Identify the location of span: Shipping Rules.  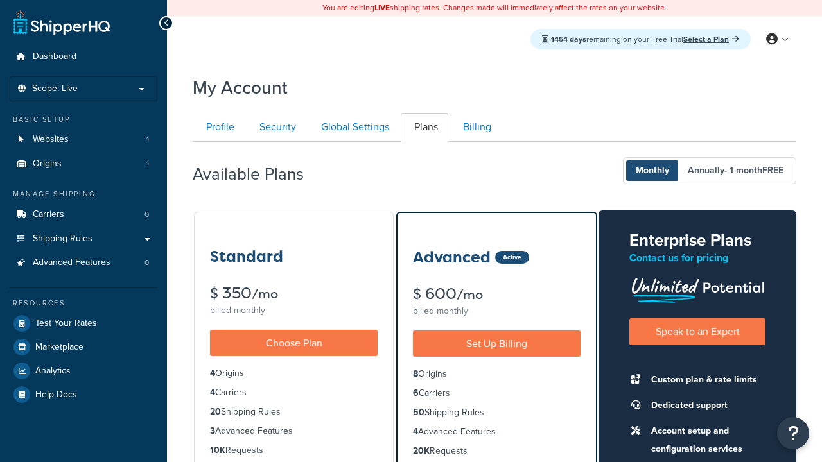
(62, 239).